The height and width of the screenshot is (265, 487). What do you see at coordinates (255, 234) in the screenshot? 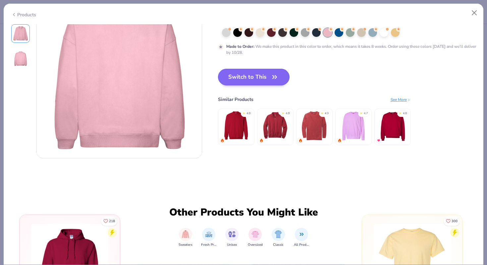
I see `img: Oversized Image` at bounding box center [255, 234].